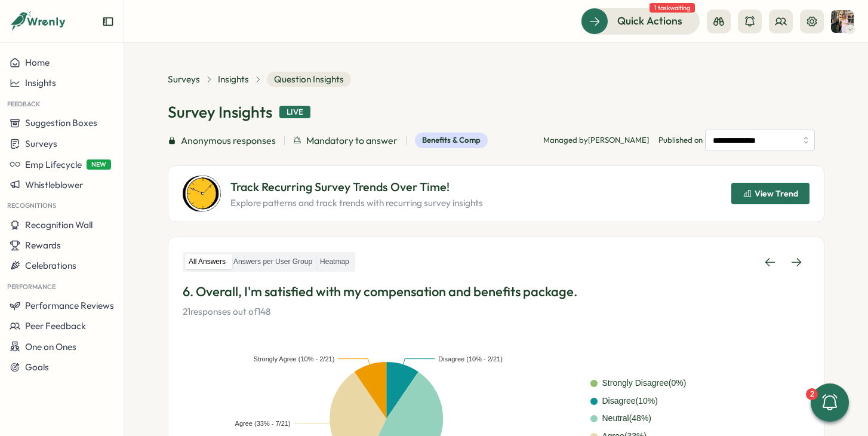  I want to click on div: Neutral ( 48 %), so click(627, 419).